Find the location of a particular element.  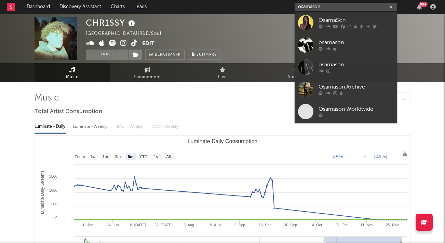

span: Music is located at coordinates (72, 77).